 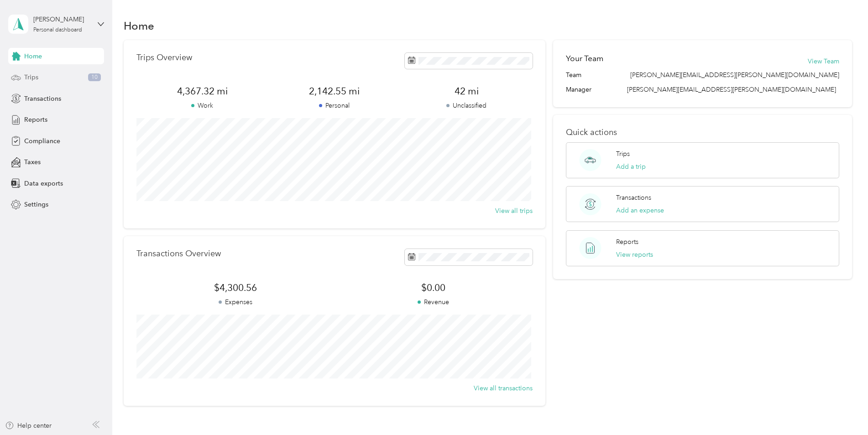 I want to click on h1: Home, so click(x=139, y=26).